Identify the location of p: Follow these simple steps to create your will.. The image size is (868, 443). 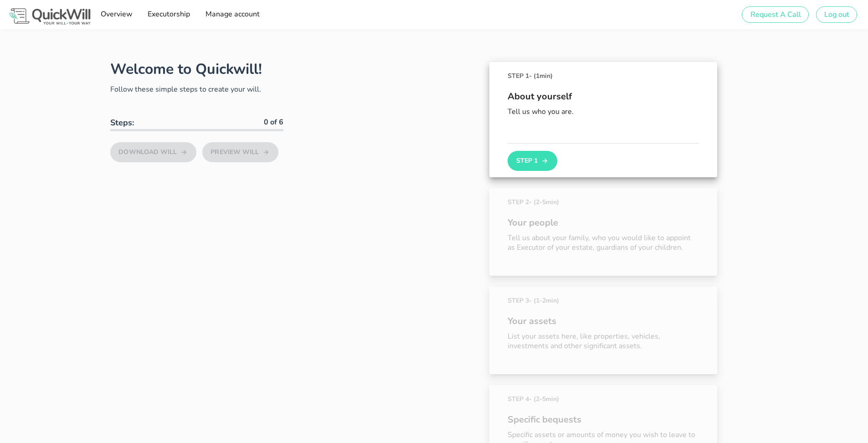
(197, 89).